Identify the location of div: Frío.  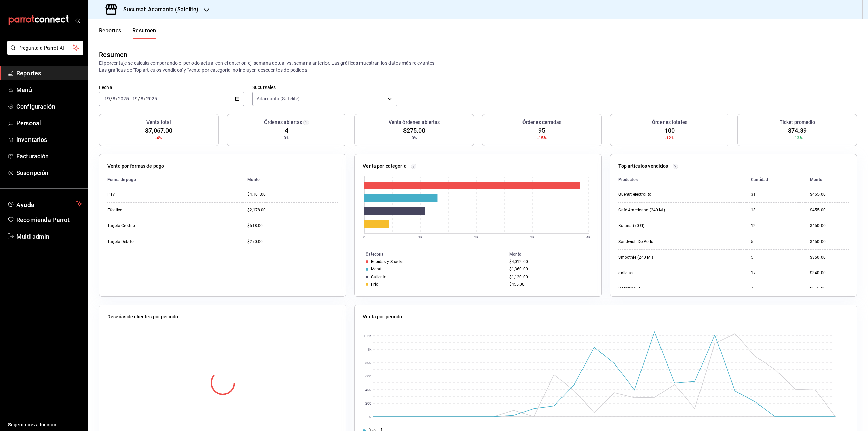
(374, 285).